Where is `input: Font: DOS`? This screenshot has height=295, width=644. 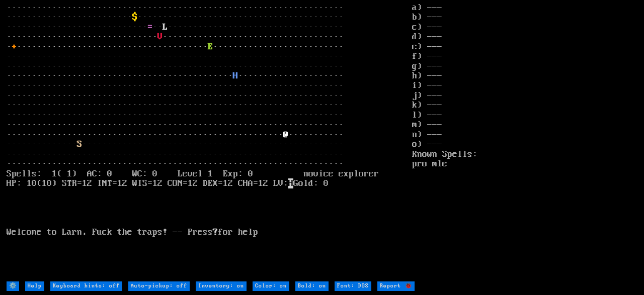 input: Font: DOS is located at coordinates (352, 286).